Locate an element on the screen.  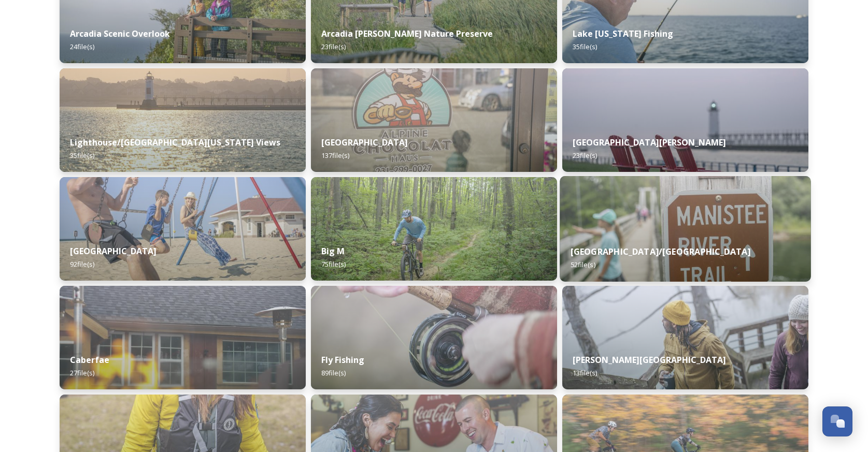
strong: Caberfae is located at coordinates (90, 360).